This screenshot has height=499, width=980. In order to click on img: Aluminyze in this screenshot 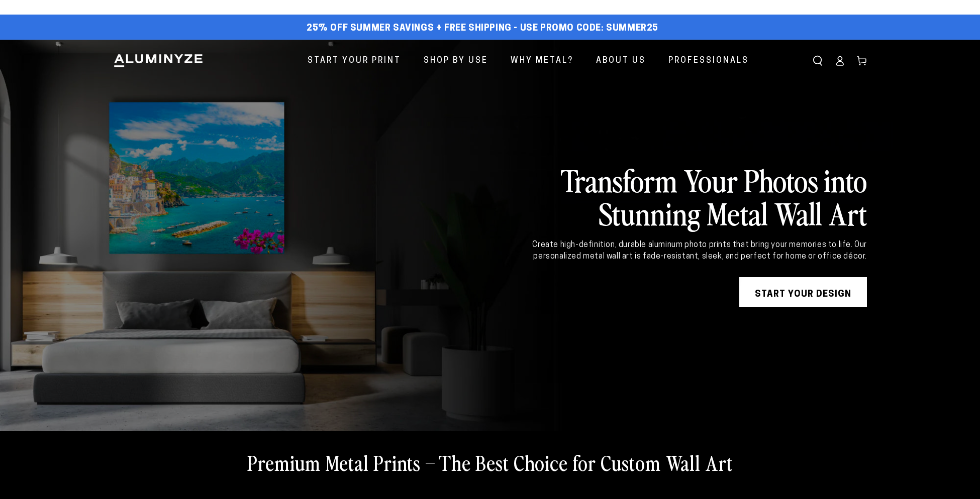, I will do `click(158, 61)`.